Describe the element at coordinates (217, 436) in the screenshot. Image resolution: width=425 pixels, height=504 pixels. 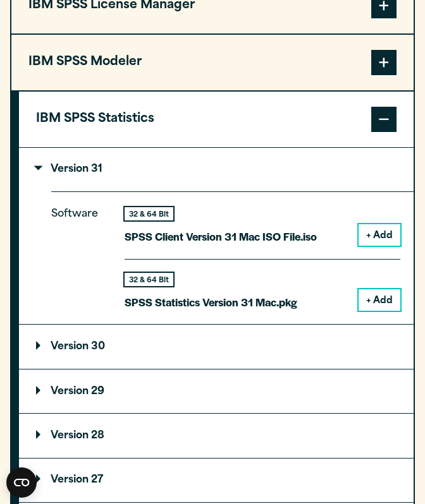
I see `summary: Version 28` at that location.